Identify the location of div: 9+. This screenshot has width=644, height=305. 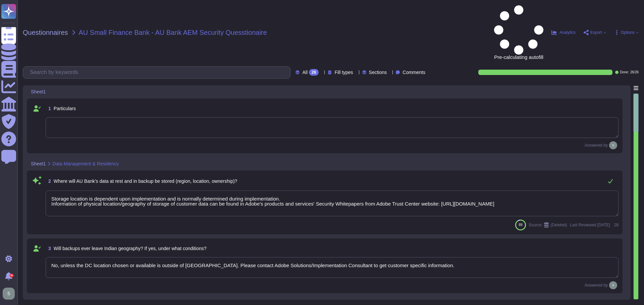
(12, 276).